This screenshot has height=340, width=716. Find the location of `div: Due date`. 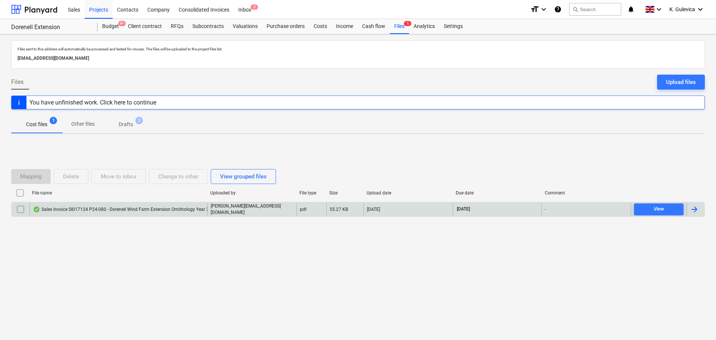

div: Due date is located at coordinates (497, 193).